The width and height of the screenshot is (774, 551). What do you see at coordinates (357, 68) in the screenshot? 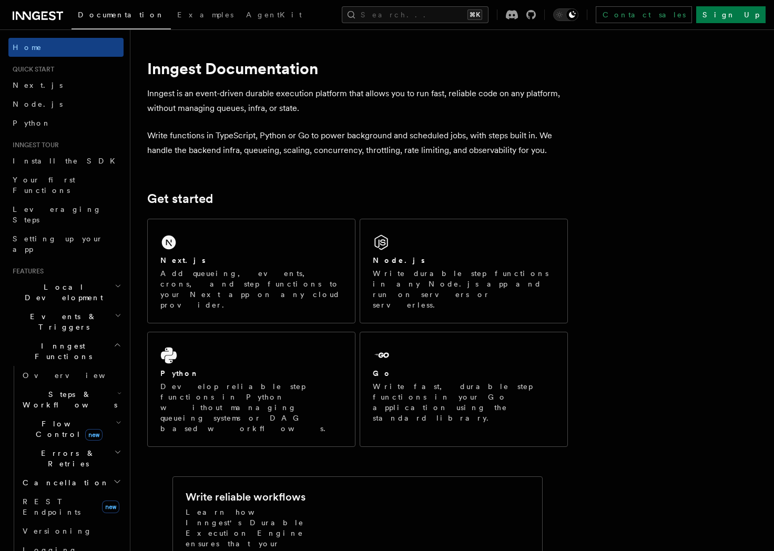
I see `h1: Inngest Documentation` at bounding box center [357, 68].